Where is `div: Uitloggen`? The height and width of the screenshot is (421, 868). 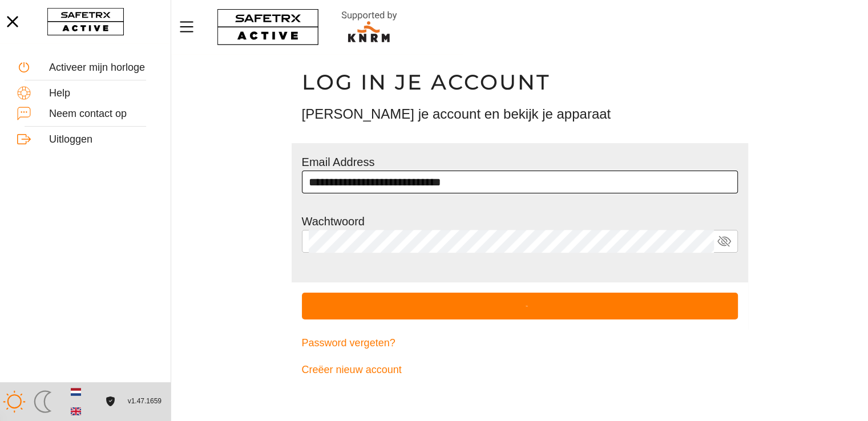 div: Uitloggen is located at coordinates (101, 140).